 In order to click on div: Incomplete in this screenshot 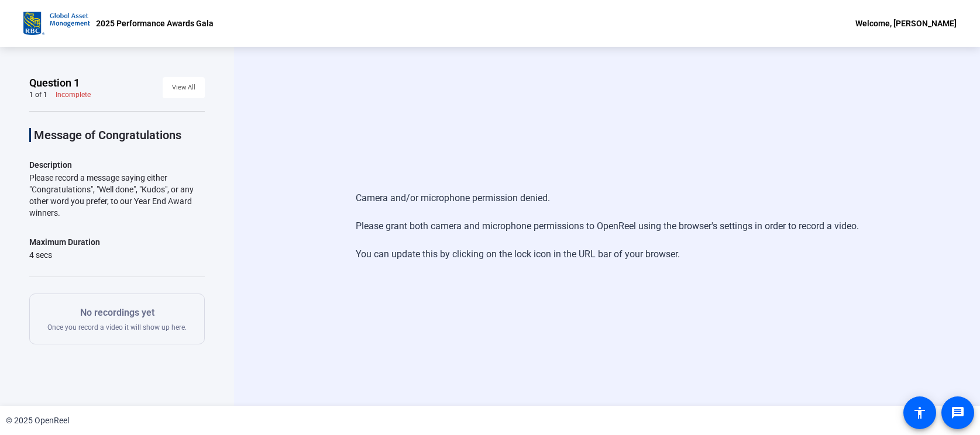, I will do `click(73, 95)`.